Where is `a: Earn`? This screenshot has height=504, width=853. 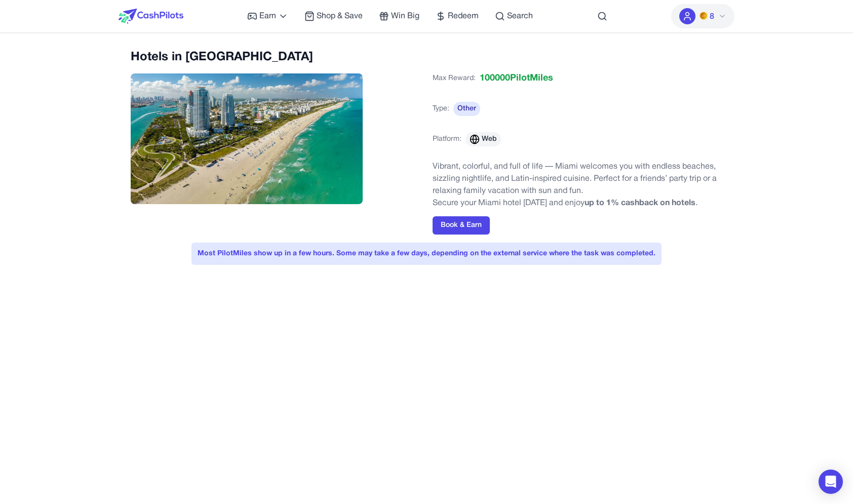
a: Earn is located at coordinates (268, 16).